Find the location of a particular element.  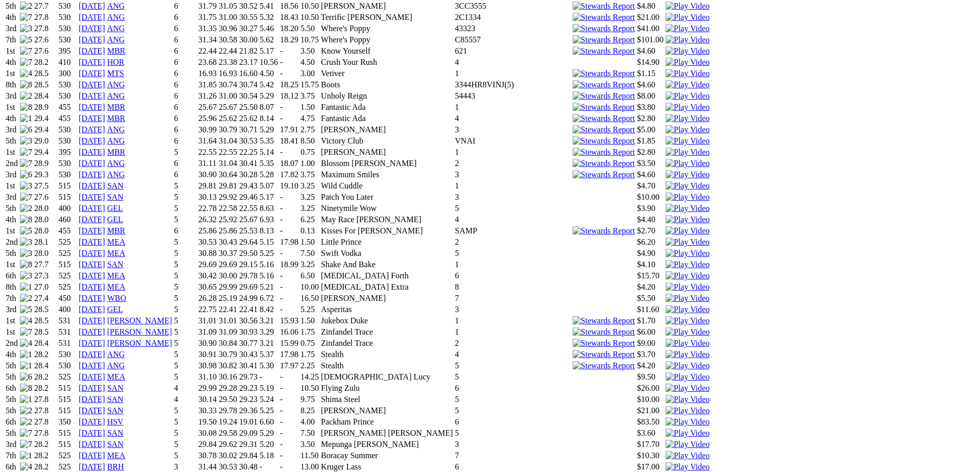

img: 6 is located at coordinates (26, 175).